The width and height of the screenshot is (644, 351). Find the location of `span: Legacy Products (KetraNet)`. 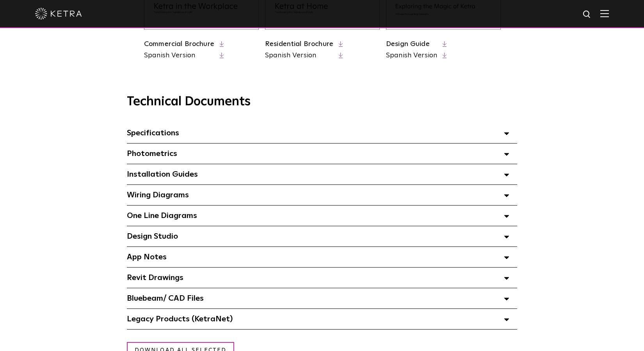

span: Legacy Products (KetraNet) is located at coordinates (179, 319).